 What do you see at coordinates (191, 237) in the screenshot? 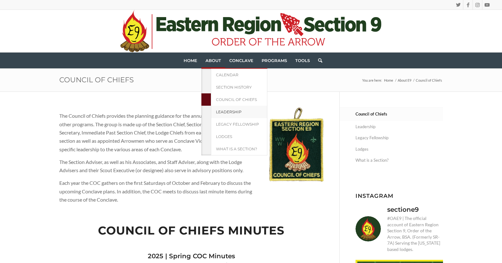
I see `h2: Council of Chiefs Minutes` at bounding box center [191, 237].